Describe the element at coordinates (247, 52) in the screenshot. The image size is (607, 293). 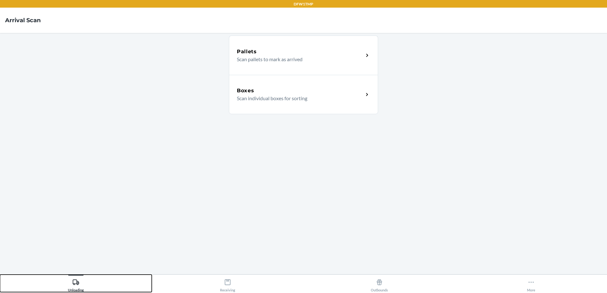
I see `h5: Pallets` at that location.